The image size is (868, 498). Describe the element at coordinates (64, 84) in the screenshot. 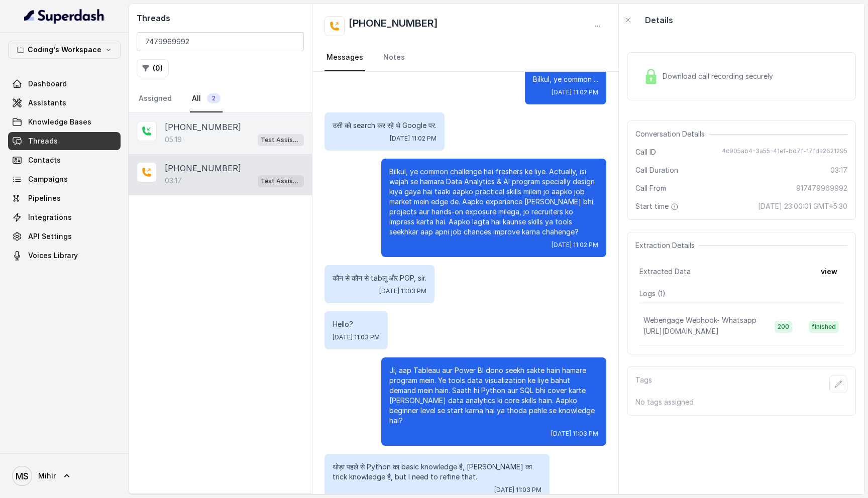

I see `a: Dashboard` at that location.